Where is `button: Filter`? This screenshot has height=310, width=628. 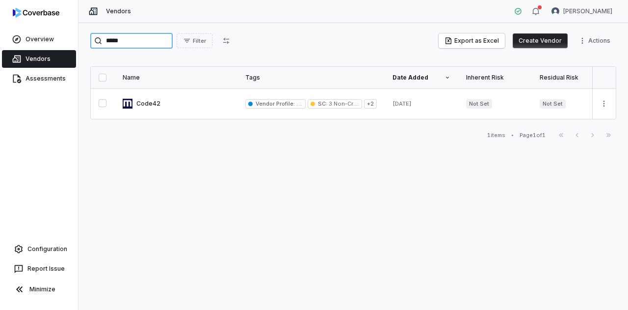 button: Filter is located at coordinates (194, 41).